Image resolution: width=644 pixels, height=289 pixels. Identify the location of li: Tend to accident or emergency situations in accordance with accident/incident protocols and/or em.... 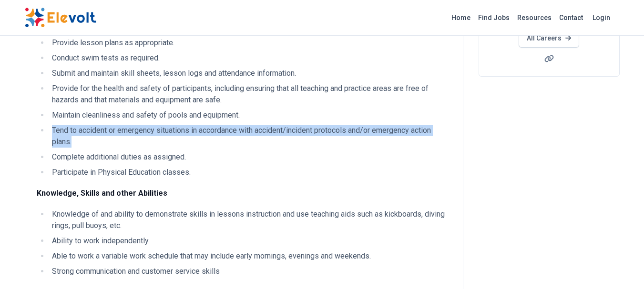
(250, 136).